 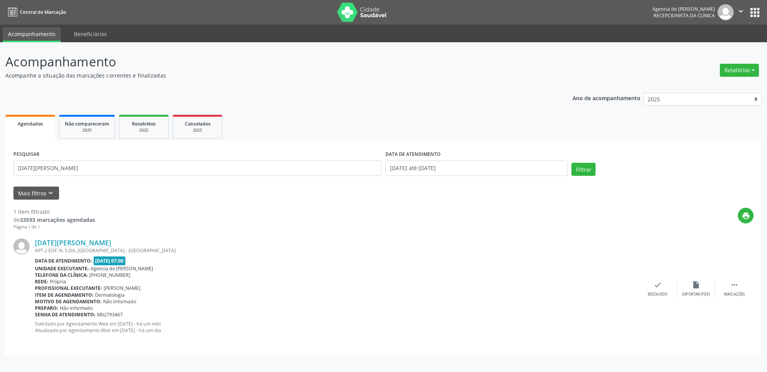 What do you see at coordinates (584, 169) in the screenshot?
I see `button: Filtrar` at bounding box center [584, 169].